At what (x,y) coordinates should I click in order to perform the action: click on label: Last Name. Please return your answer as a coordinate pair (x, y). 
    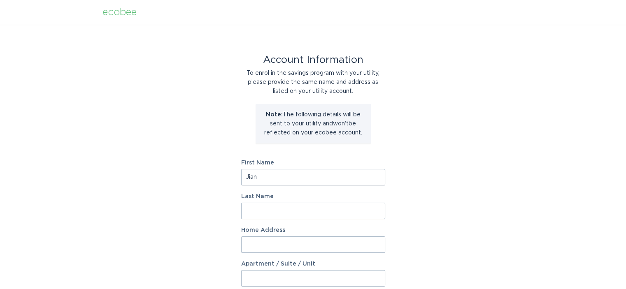
    Looking at the image, I should click on (313, 197).